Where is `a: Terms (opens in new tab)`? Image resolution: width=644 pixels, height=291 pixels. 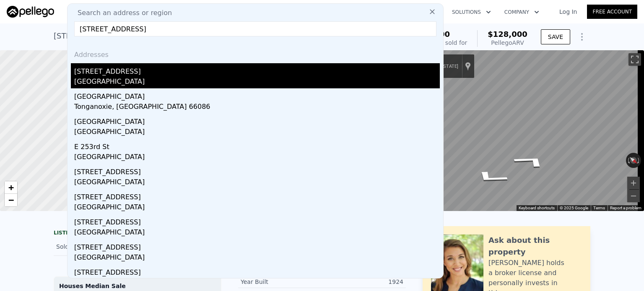
a: Terms (opens in new tab) is located at coordinates (599, 208).